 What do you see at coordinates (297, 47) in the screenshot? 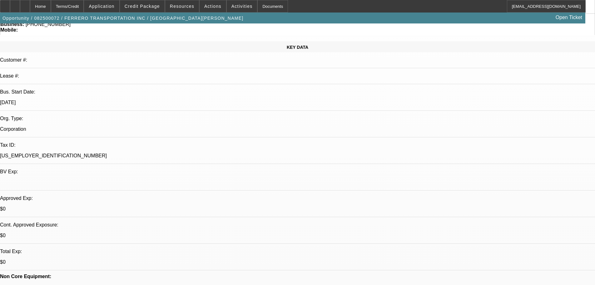
I see `span: KEY DATA` at bounding box center [297, 47].